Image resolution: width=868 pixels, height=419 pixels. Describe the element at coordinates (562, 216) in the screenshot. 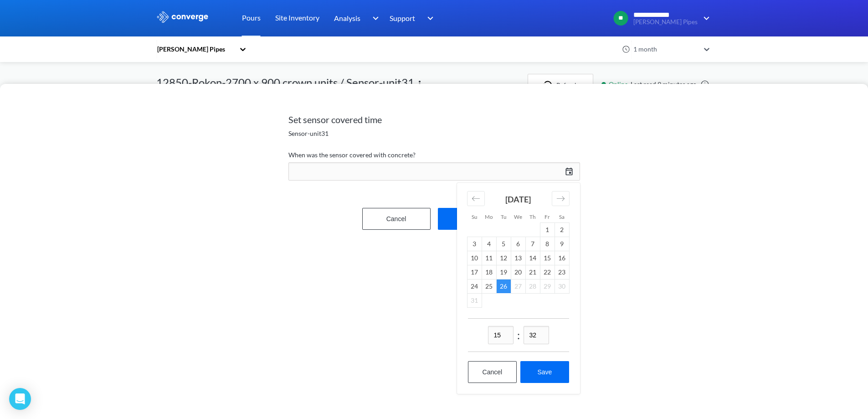

I see `small: Sa` at that location.